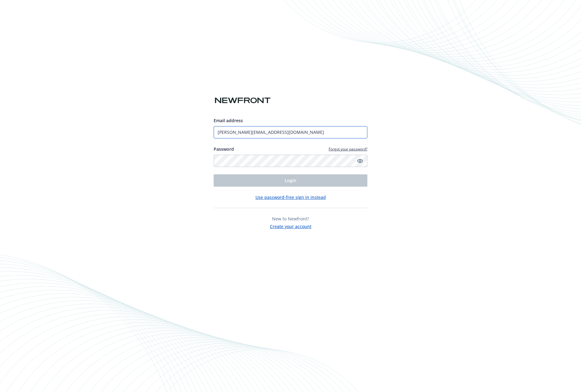 The width and height of the screenshot is (581, 392). Describe the element at coordinates (290, 181) in the screenshot. I see `button: Login` at that location.